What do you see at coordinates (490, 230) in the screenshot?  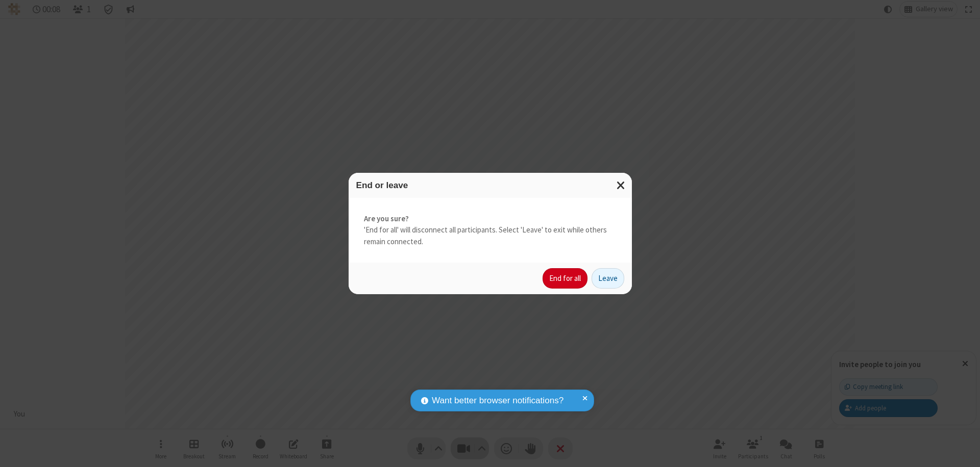 I see `div: 'End for all' will disconnect all participants. Select 'Leave' to exit while others remain connec...` at bounding box center [490, 230].